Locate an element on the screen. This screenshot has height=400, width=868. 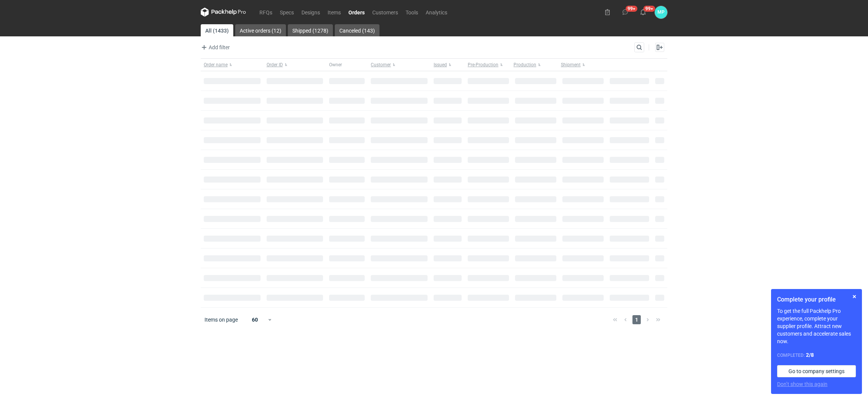
a: Go to company settings is located at coordinates (817, 371).